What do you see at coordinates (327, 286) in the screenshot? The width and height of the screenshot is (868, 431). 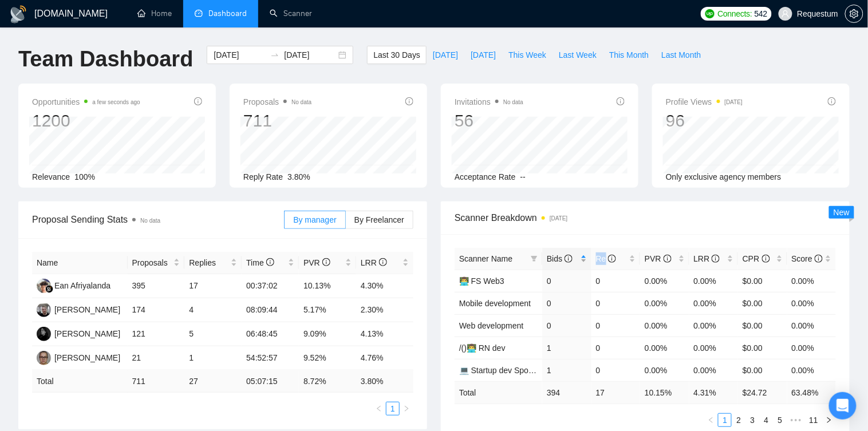 I see `td: 10.13%` at bounding box center [327, 286].